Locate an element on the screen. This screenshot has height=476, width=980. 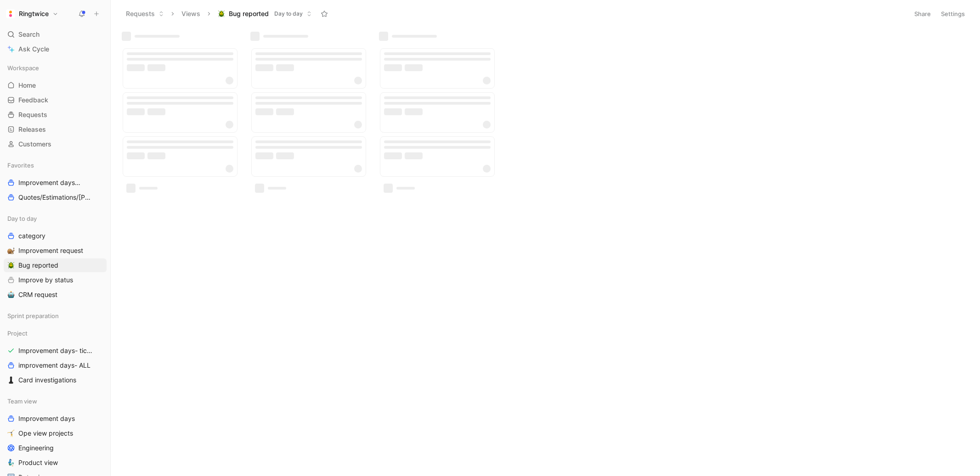
a: category is located at coordinates (55, 235).